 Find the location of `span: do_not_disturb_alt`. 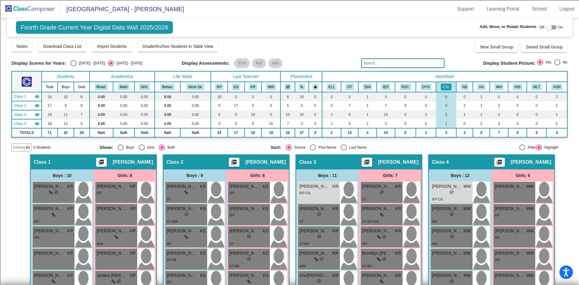

span: do_not_disturb_alt is located at coordinates (56, 192).